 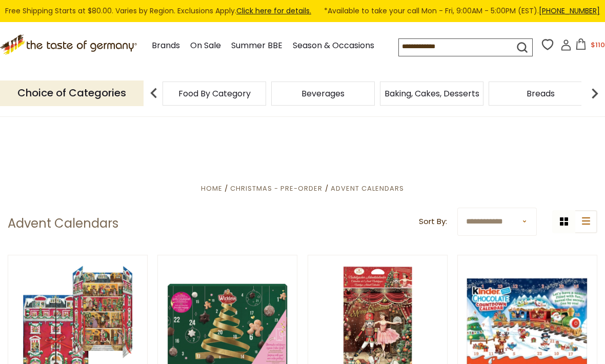 I want to click on span: Beverages, so click(x=323, y=93).